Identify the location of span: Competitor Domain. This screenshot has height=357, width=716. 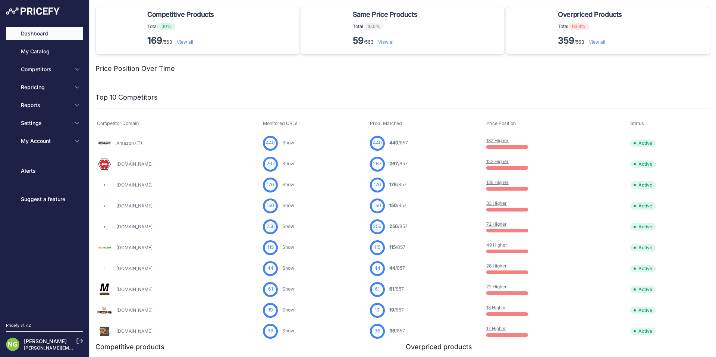
(118, 123).